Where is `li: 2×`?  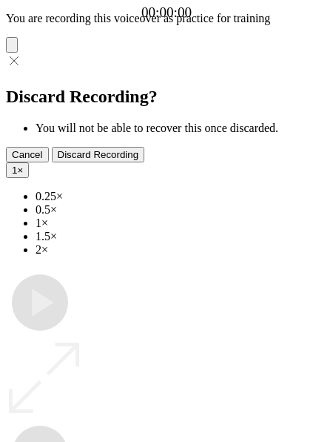
li: 2× is located at coordinates (182, 250).